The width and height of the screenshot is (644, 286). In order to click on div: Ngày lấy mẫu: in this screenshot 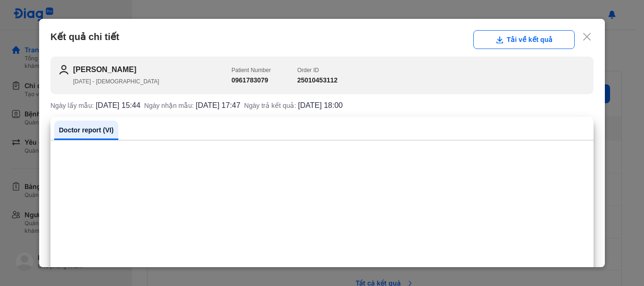, I will do `click(95, 105)`.